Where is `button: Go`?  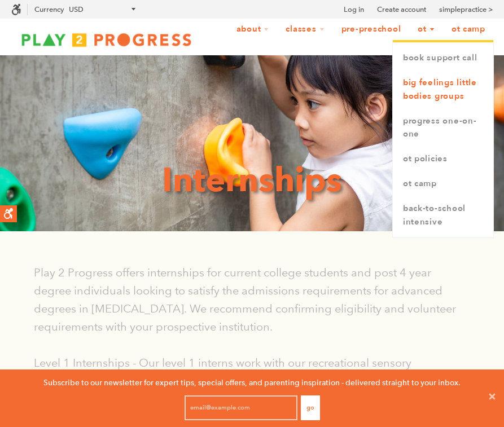
button: Go is located at coordinates (311, 408).